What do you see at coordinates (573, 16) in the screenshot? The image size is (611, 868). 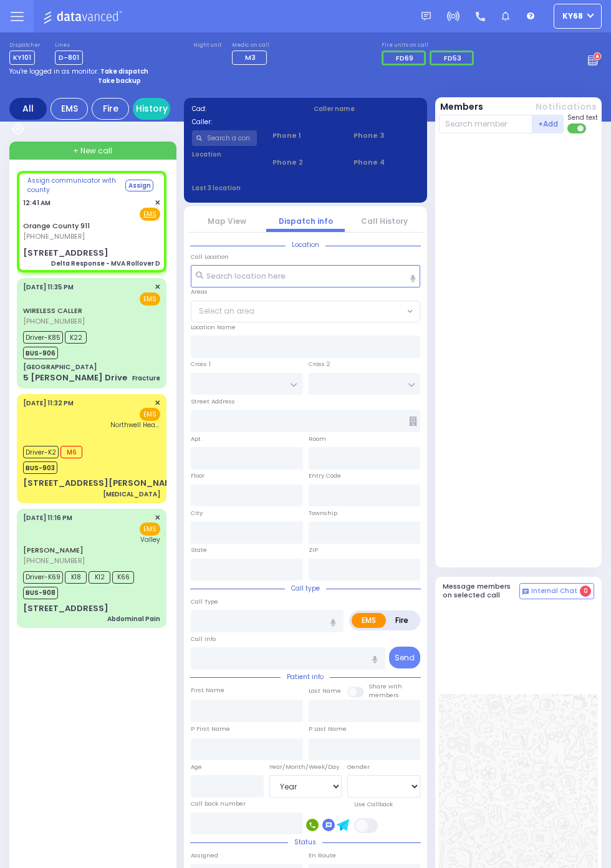 I see `span: ky68` at bounding box center [573, 16].